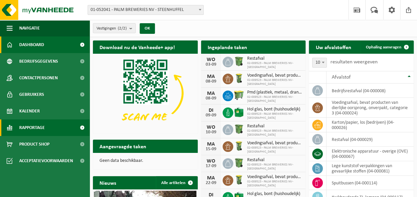 The width and height of the screenshot is (417, 197). What do you see at coordinates (227, 47) in the screenshot?
I see `h2: Ingeplande taken` at bounding box center [227, 47].